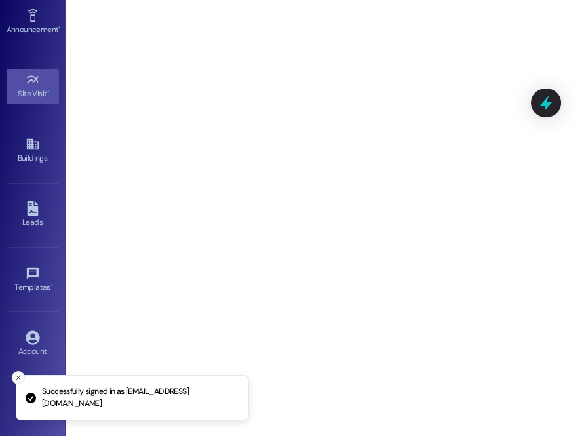 Image resolution: width=584 pixels, height=436 pixels. Describe the element at coordinates (33, 87) in the screenshot. I see `a: Site Visit •` at that location.